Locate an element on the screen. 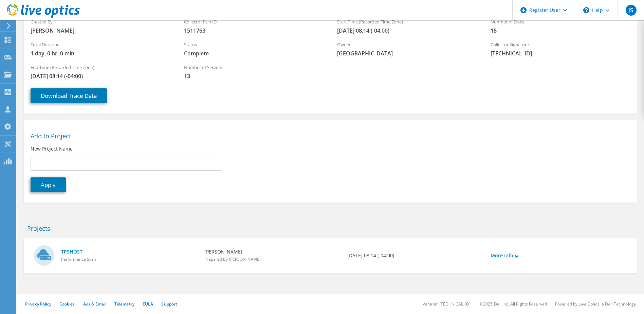 This screenshot has width=644, height=314. label: Total Duration is located at coordinates (100, 44).